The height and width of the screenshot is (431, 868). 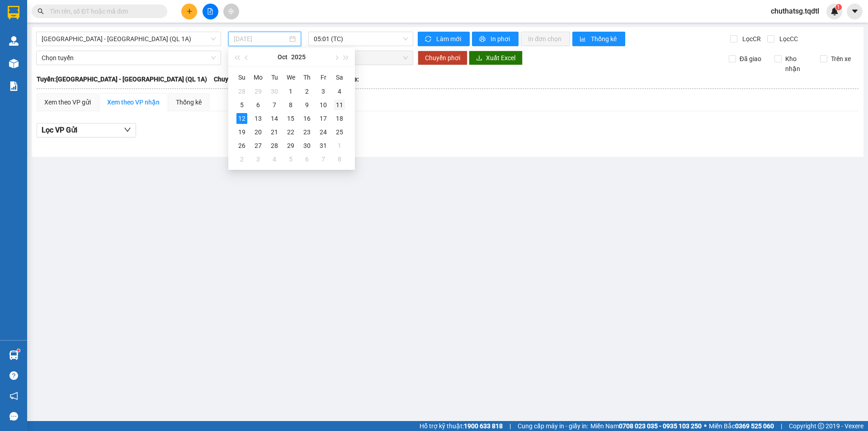 What do you see at coordinates (583, 39) in the screenshot?
I see `span: bar-chart` at bounding box center [583, 39].